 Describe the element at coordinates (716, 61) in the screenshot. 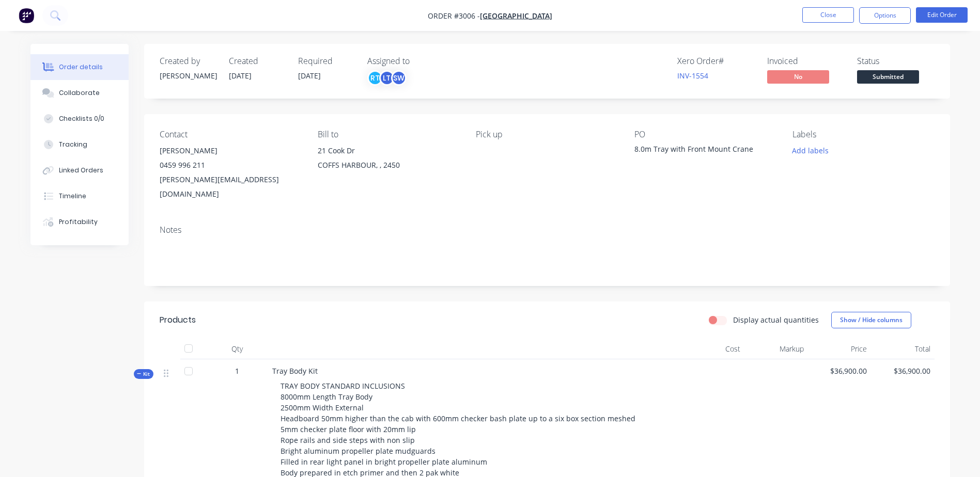

I see `div: Xero Order #` at that location.